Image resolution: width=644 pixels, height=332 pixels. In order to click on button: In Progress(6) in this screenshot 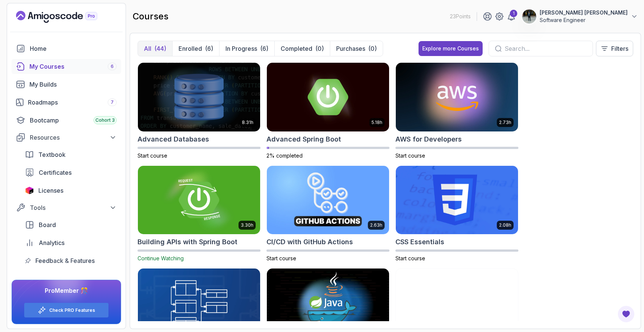, I will do `click(247, 48)`.